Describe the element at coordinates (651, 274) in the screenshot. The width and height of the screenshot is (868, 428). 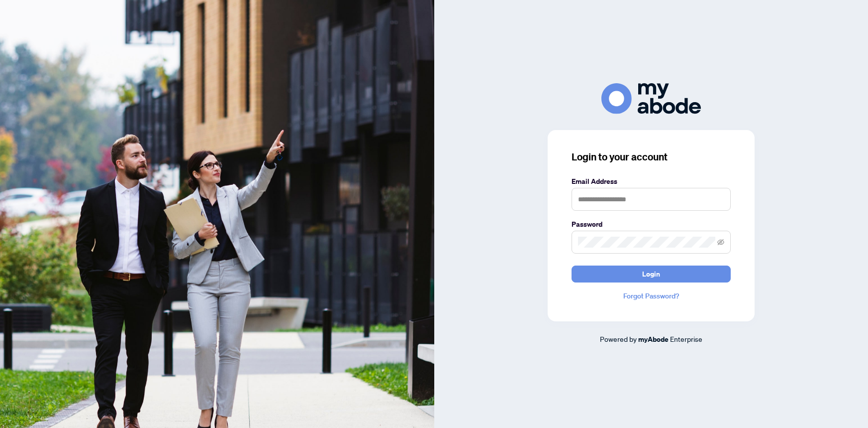
I see `span: Login` at that location.